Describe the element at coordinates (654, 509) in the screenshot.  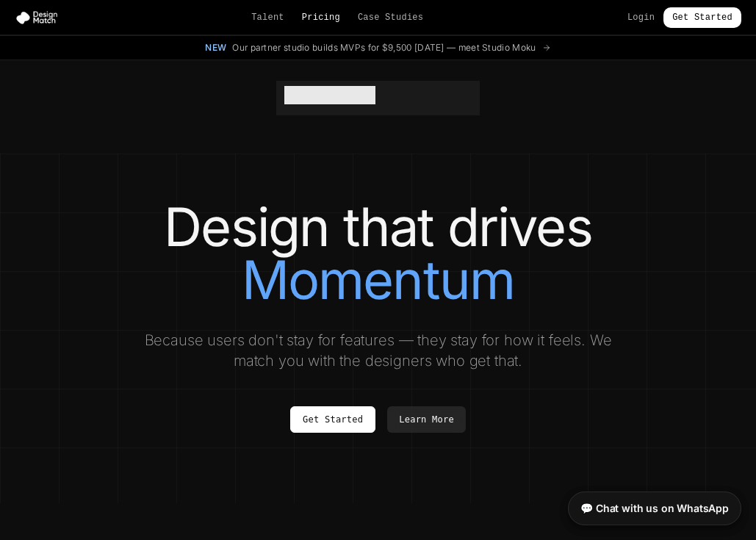
I see `a: 💬 Chat with us on WhatsApp` at that location.